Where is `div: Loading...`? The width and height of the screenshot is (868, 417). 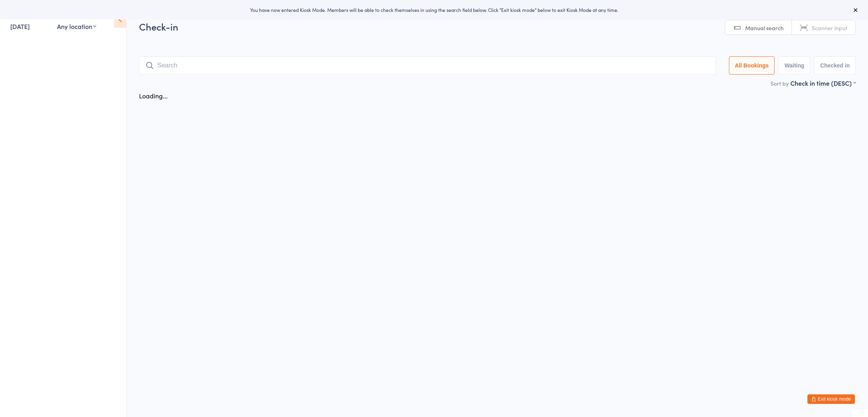
div: Loading... is located at coordinates (154, 96).